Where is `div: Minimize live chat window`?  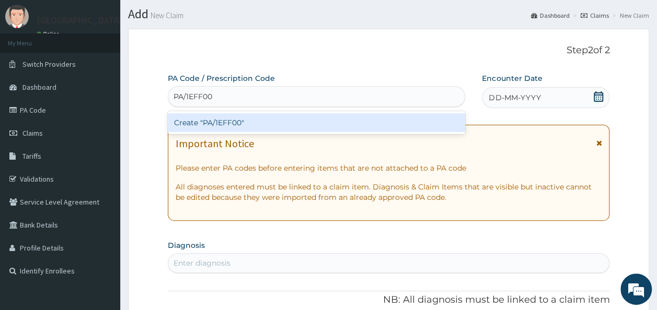
div: Minimize live chat window is located at coordinates (184, 18).